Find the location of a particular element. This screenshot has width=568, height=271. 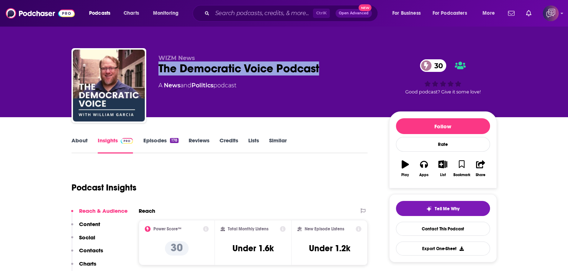

a: News is located at coordinates (172, 85).